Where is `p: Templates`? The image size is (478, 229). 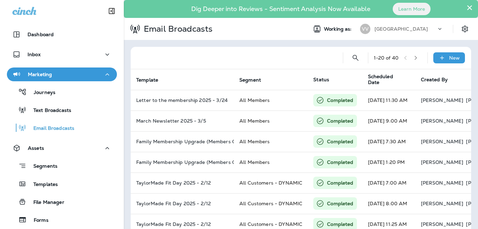
p: Templates is located at coordinates (42, 184).